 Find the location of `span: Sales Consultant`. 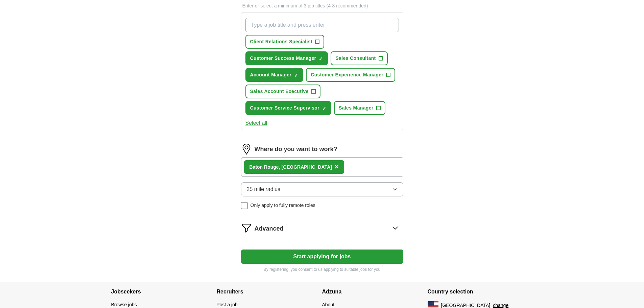

span: Sales Consultant is located at coordinates (355, 58).